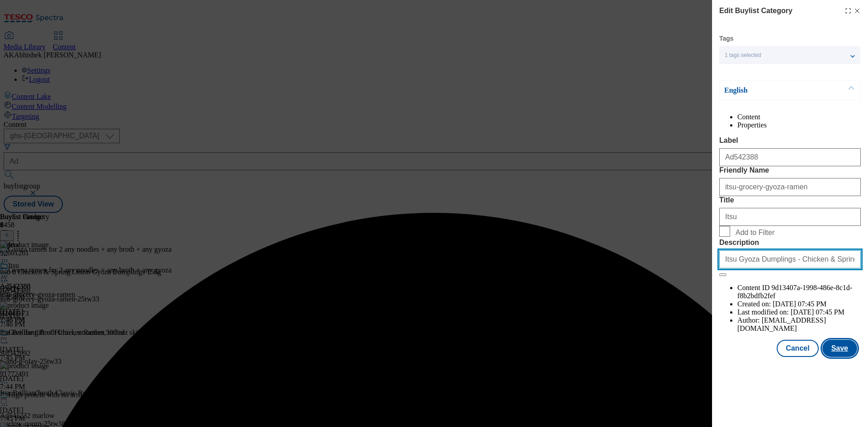  What do you see at coordinates (840, 348) in the screenshot?
I see `button: Save` at bounding box center [840, 348].